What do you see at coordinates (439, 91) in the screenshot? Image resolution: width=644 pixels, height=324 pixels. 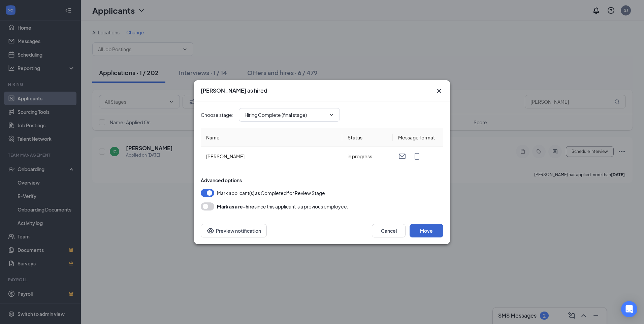 I see `svg: Cross` at bounding box center [439, 91].